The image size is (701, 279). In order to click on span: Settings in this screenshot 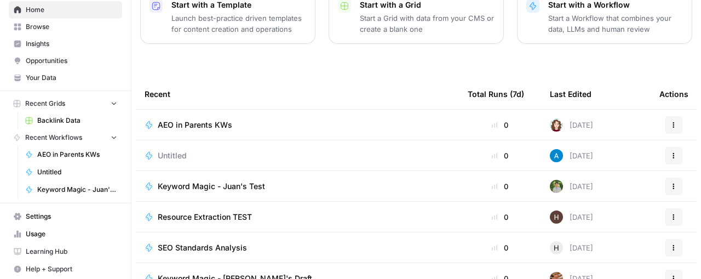, I will do `click(71, 216)`.